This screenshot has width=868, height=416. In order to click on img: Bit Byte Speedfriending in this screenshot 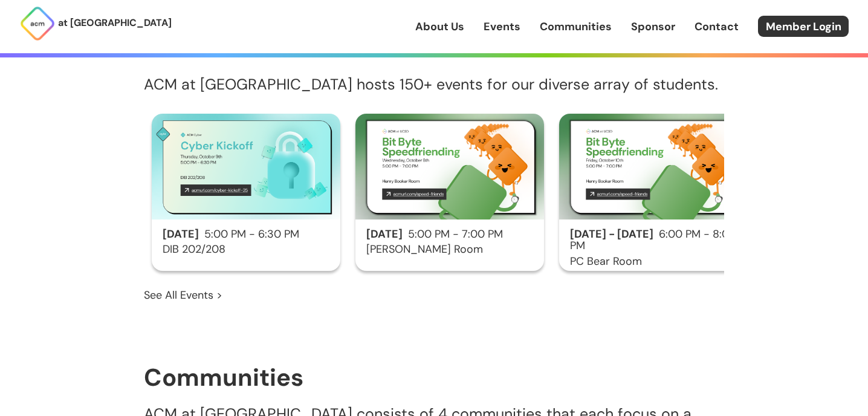, I will do `click(450, 166)`.